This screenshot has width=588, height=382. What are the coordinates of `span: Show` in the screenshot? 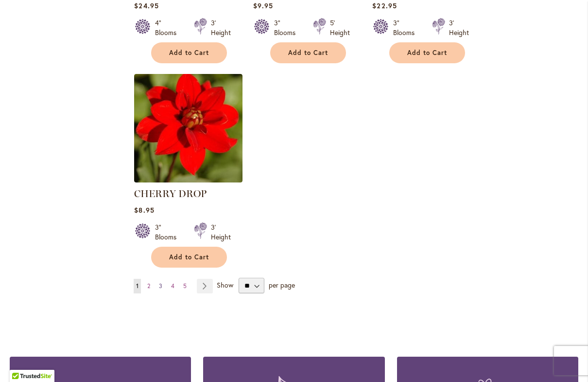 It's located at (225, 285).